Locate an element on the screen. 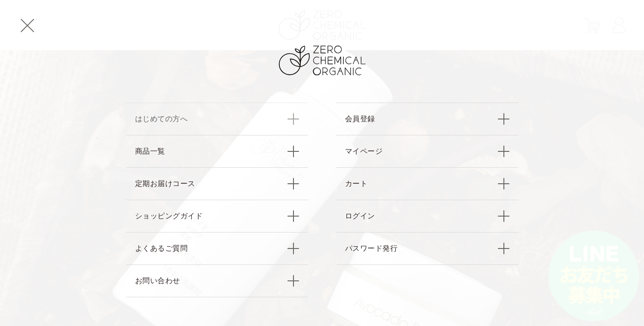 Image resolution: width=644 pixels, height=326 pixels. a: カート is located at coordinates (427, 184).